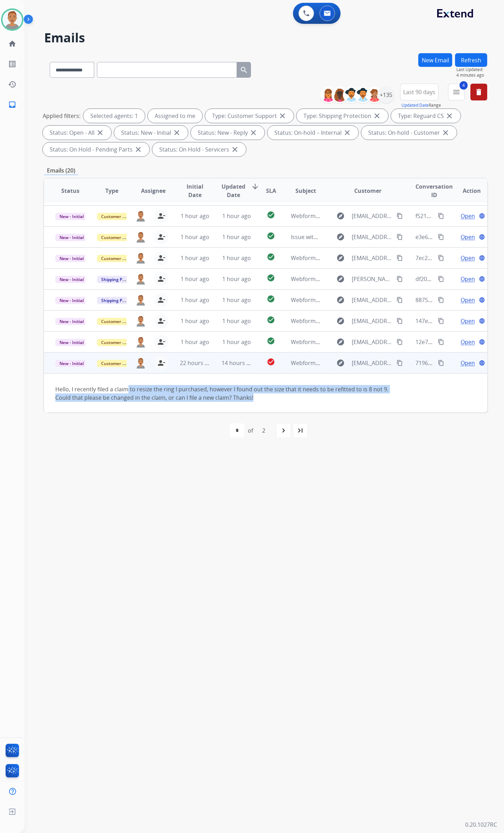 The image size is (504, 833). What do you see at coordinates (197, 363) in the screenshot?
I see `span: 22 hours ago` at bounding box center [197, 363].